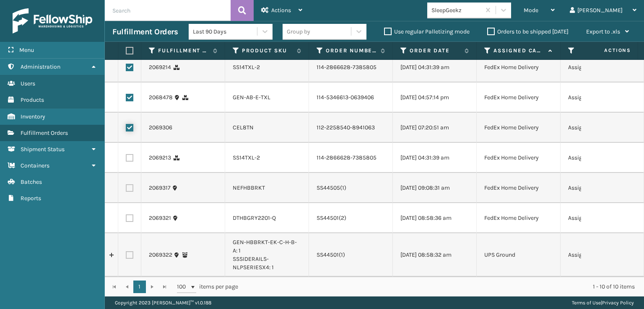 This screenshot has width=644, height=309. Describe the element at coordinates (31, 182) in the screenshot. I see `span: Batches` at that location.